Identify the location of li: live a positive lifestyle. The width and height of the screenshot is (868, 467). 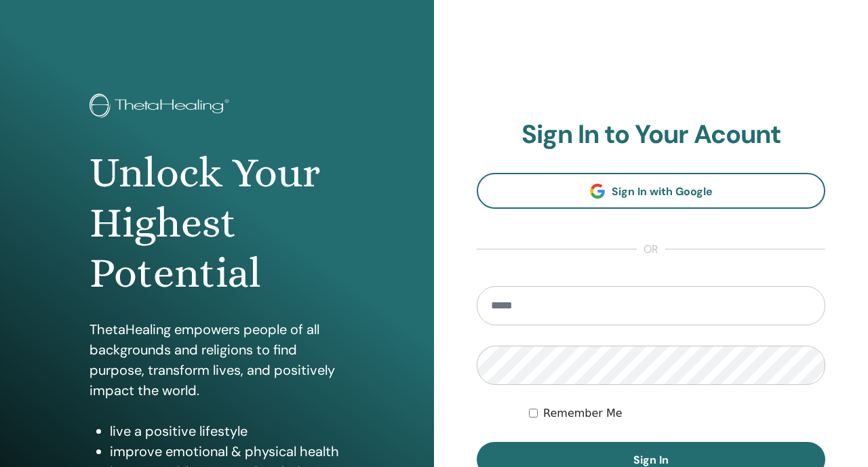
(228, 431).